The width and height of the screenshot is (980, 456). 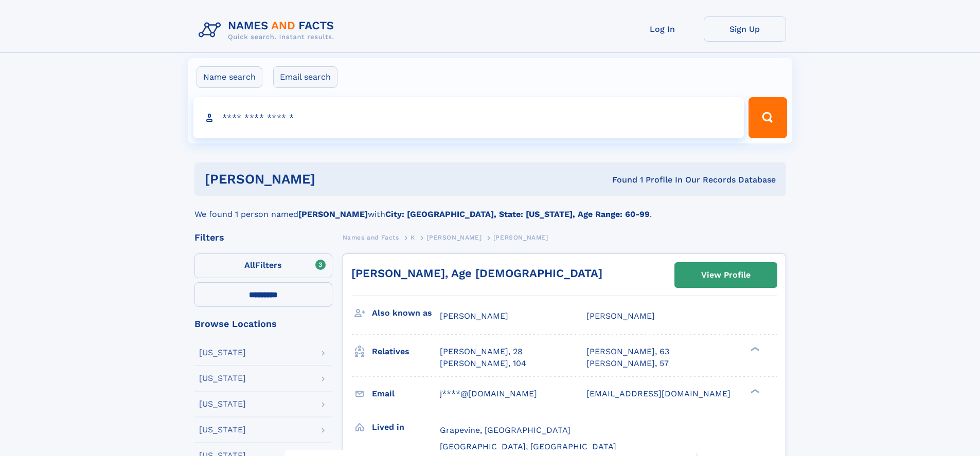 What do you see at coordinates (230, 77) in the screenshot?
I see `label: Name search` at bounding box center [230, 77].